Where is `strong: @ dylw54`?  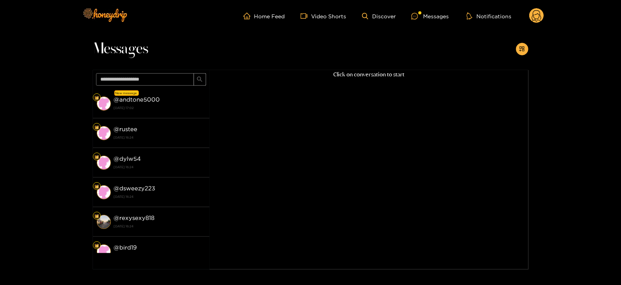 strong: @ dylw54 is located at coordinates (128, 158).